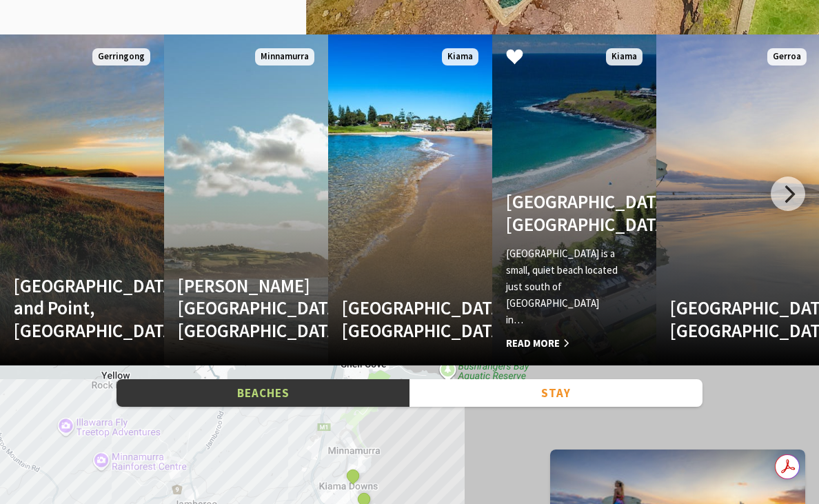  I want to click on button: See detail about Jones Beach, Kiama Downs, so click(354, 476).